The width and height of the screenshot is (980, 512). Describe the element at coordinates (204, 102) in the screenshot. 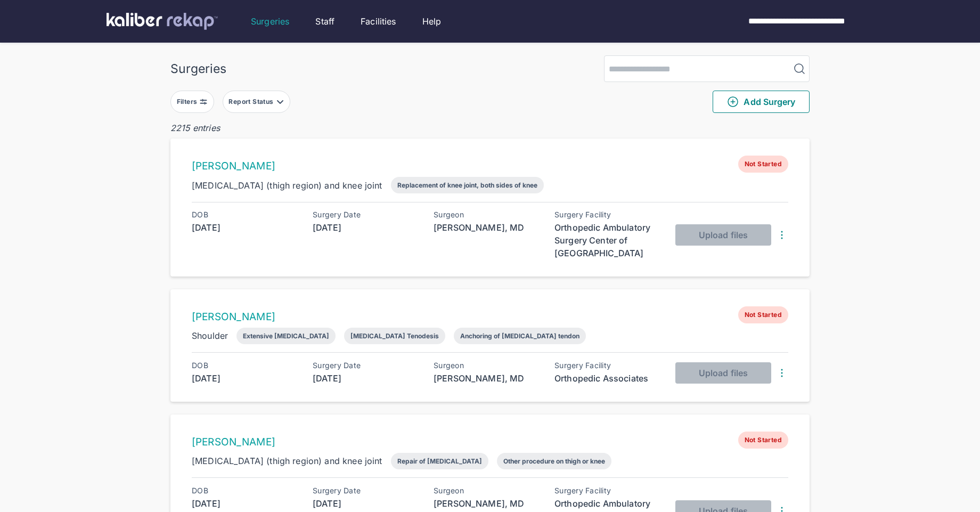

I see `img: faders-horizontal-grey.d550dbda.svg` at that location.